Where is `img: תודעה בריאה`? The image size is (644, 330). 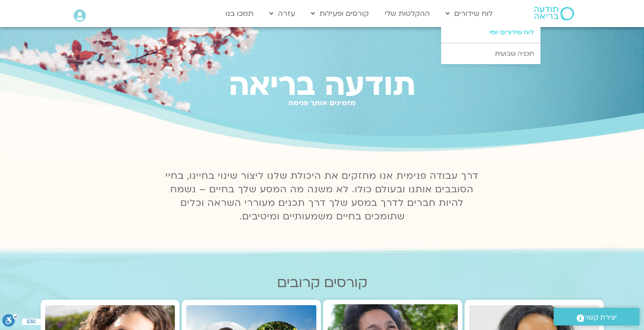
img: תודעה בריאה is located at coordinates (554, 14).